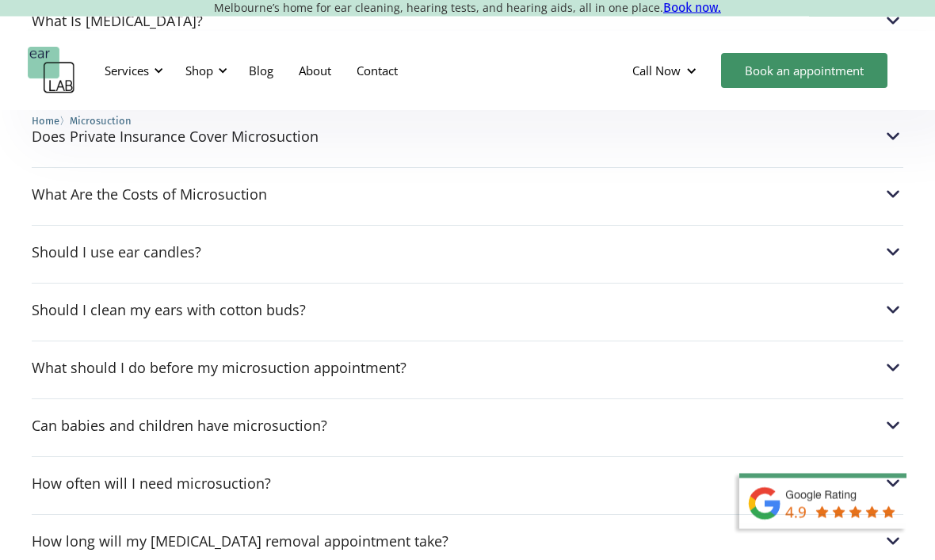 This screenshot has width=935, height=560. I want to click on div: Can babies and children have microsuction?, so click(179, 426).